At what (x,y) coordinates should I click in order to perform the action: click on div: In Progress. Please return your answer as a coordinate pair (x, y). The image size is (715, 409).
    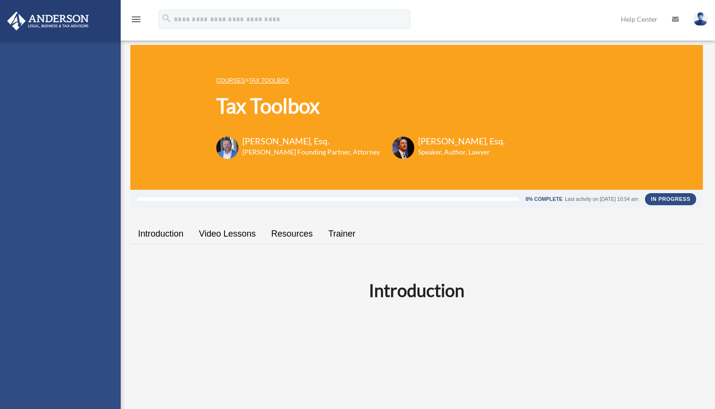
    Looking at the image, I should click on (671, 199).